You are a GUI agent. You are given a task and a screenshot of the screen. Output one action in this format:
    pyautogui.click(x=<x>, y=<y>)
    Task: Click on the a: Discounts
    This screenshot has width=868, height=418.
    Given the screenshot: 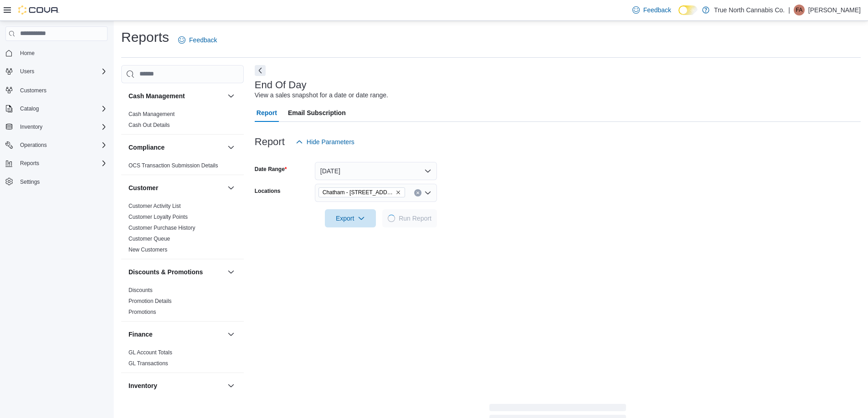 What is the action you would take?
    pyautogui.click(x=140, y=290)
    